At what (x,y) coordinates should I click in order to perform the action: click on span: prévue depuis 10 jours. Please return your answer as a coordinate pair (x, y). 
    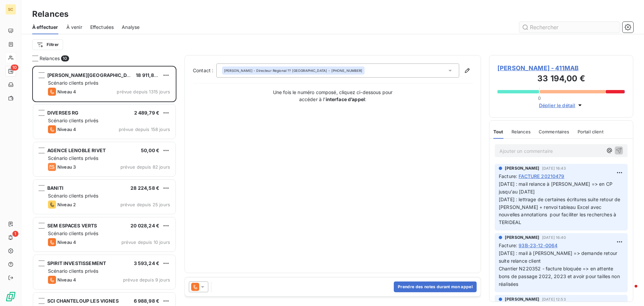
    Looking at the image, I should click on (145, 242).